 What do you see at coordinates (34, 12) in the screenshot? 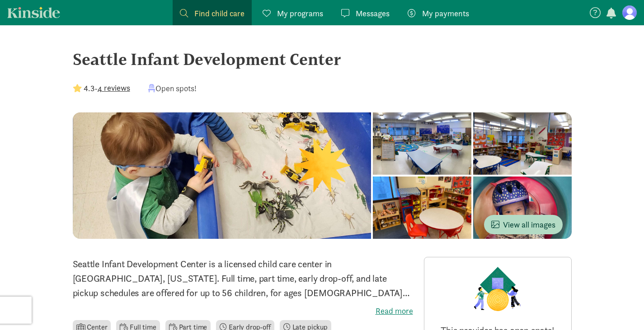
I see `a: Kinside` at bounding box center [34, 12].